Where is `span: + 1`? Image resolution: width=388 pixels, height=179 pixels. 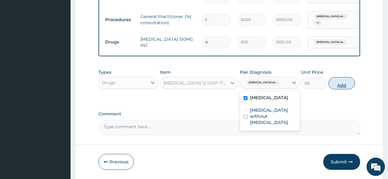 span: + 1 is located at coordinates (317, 23).